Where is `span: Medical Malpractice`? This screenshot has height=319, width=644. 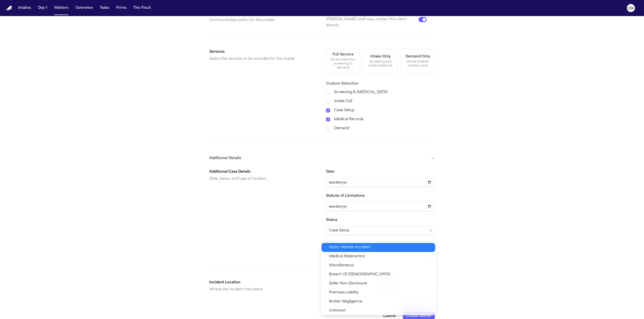 span: Medical Malpractice is located at coordinates (347, 257).